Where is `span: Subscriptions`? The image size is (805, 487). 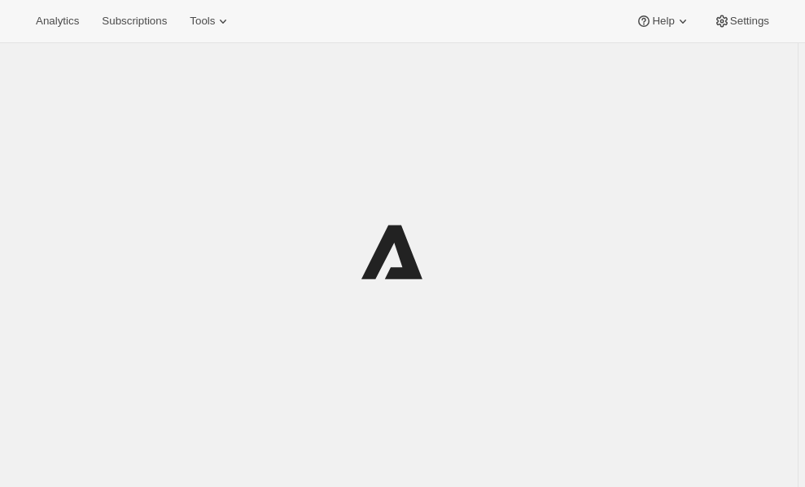 span: Subscriptions is located at coordinates (134, 21).